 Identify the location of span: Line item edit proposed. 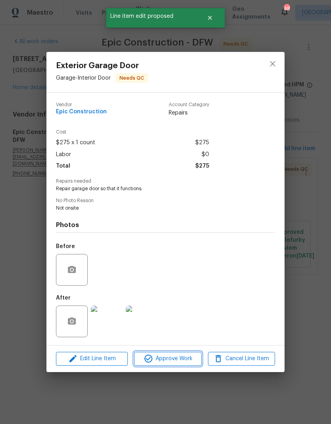
(151, 16).